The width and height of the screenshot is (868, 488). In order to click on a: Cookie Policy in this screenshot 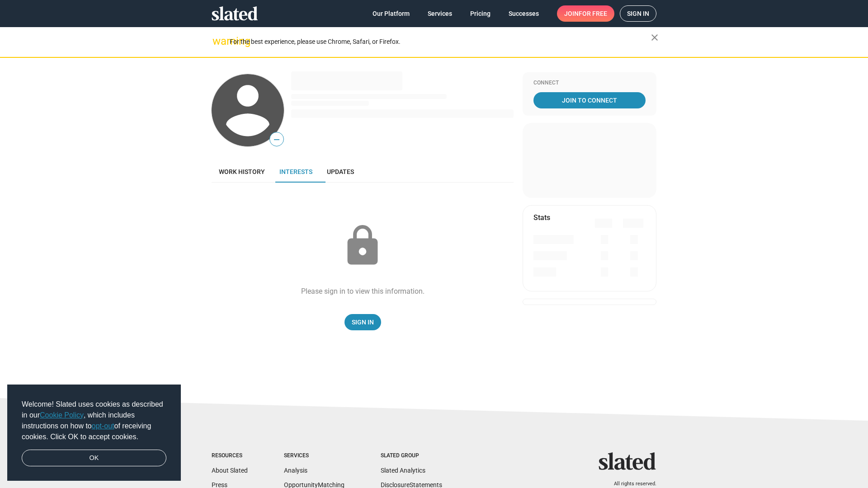, I will do `click(61, 415)`.